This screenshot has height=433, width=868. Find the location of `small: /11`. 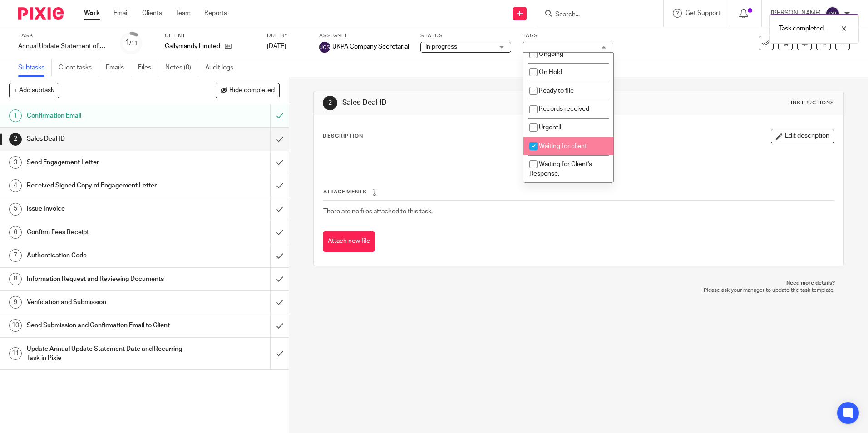

small: /11 is located at coordinates (133, 43).